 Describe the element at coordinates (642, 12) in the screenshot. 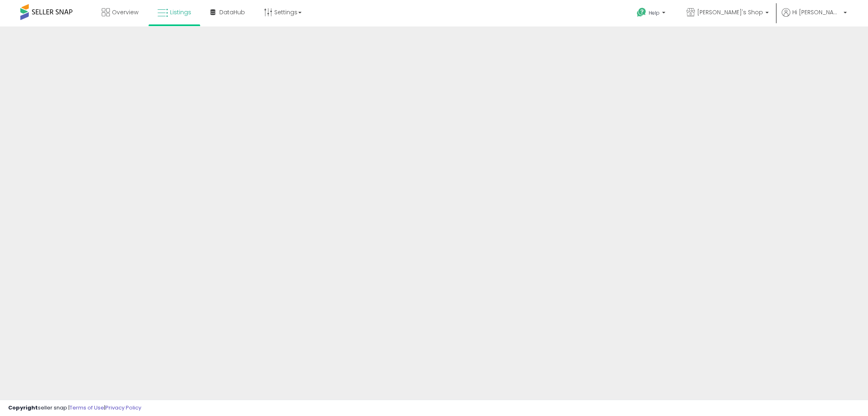

I see `i: Get Help` at that location.